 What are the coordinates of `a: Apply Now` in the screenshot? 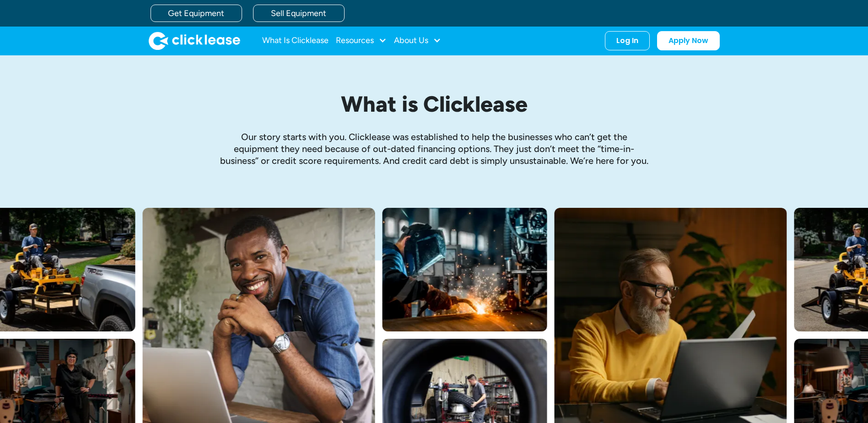 It's located at (688, 41).